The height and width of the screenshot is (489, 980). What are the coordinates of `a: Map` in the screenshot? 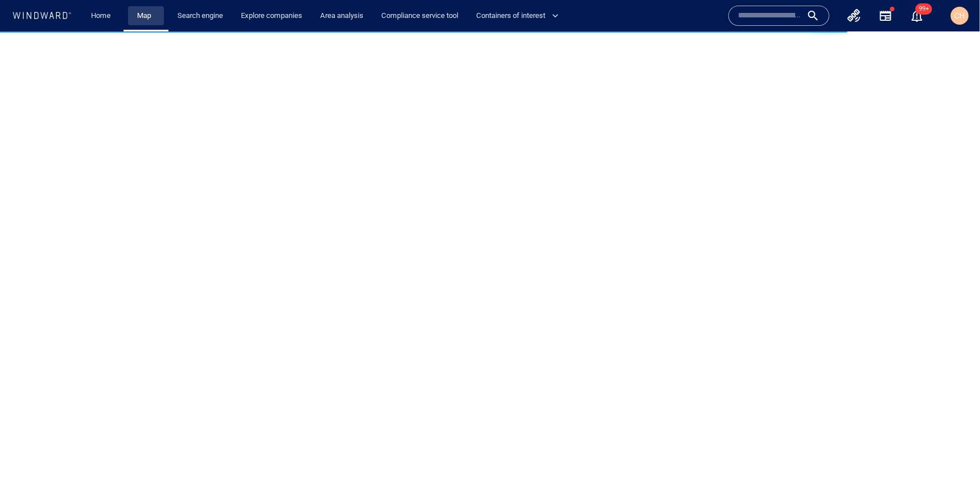 It's located at (146, 16).